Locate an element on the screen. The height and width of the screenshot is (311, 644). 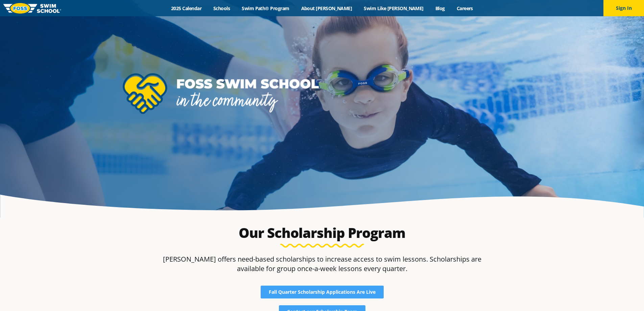
h2: Our Scholarship Program is located at coordinates (322, 233).